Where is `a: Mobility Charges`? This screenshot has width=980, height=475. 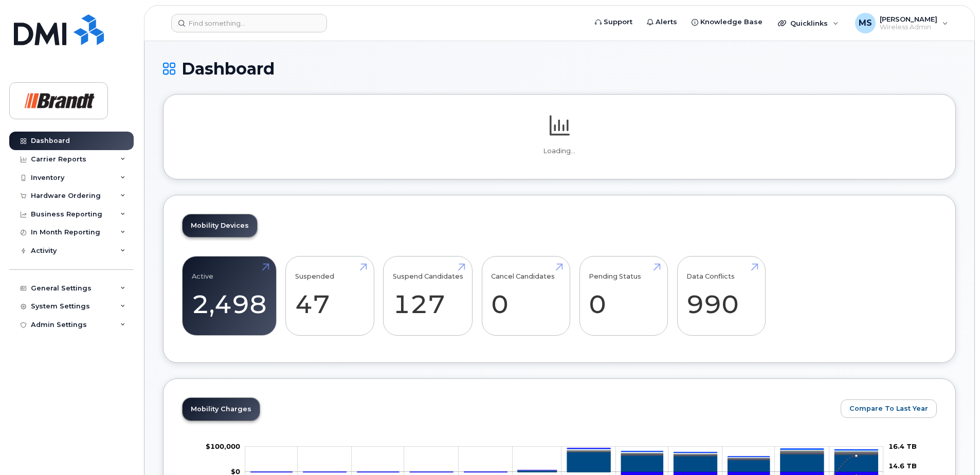 a: Mobility Charges is located at coordinates (221, 409).